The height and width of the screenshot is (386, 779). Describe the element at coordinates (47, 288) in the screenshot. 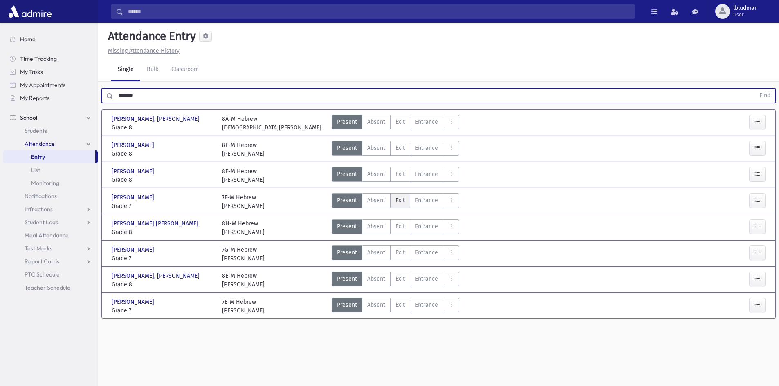

I see `span: Teacher Schedule` at that location.